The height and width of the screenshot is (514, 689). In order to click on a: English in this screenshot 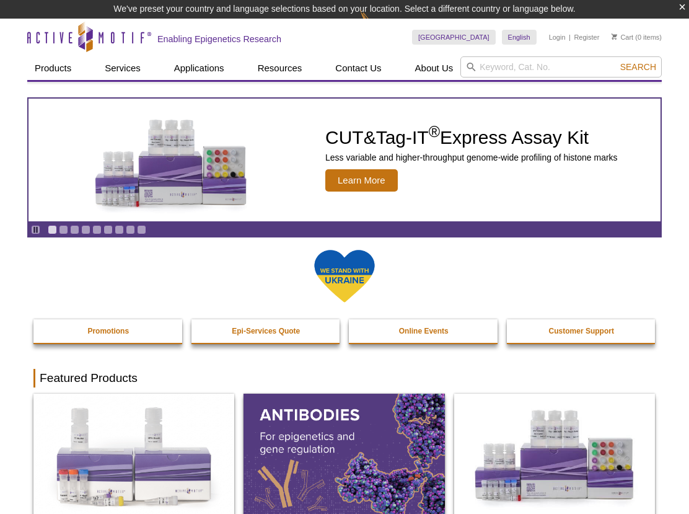, I will do `click(519, 37)`.